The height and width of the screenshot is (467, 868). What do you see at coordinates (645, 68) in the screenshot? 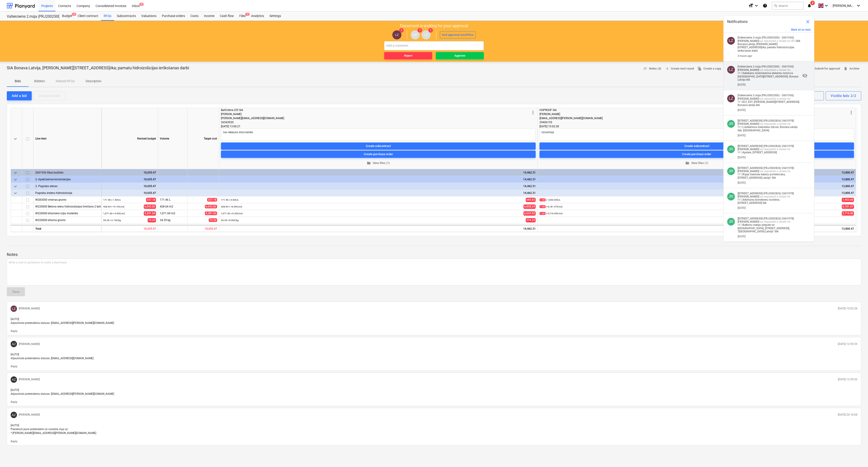
I see `span: notes` at bounding box center [645, 68].